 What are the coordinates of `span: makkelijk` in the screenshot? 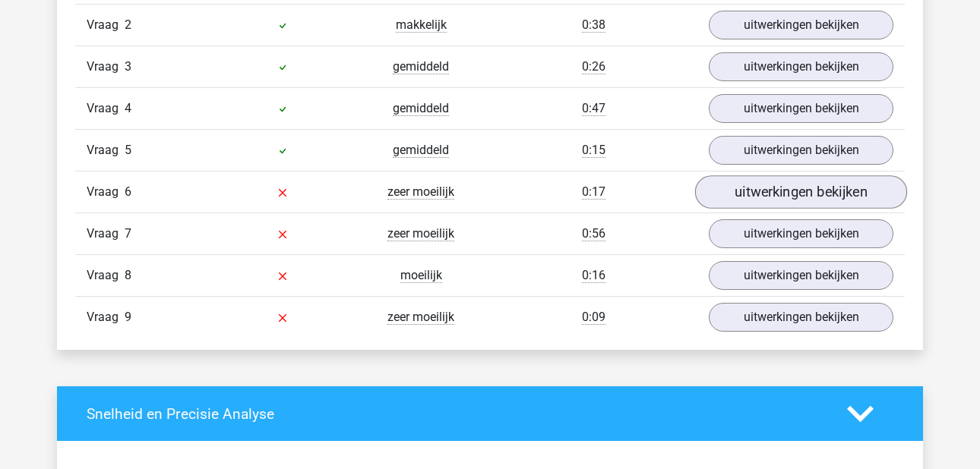 It's located at (421, 25).